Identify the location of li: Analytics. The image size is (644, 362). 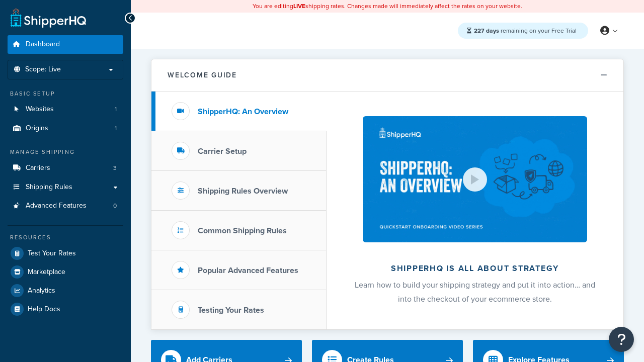
(65, 291).